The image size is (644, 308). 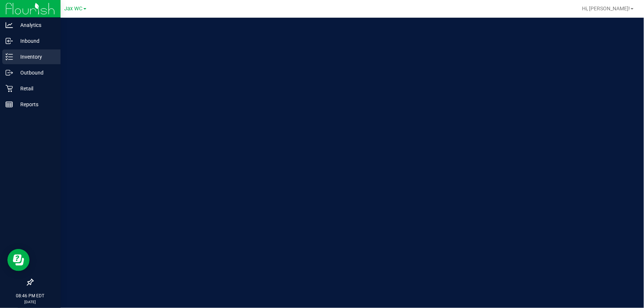 I want to click on p: Inbound, so click(x=35, y=41).